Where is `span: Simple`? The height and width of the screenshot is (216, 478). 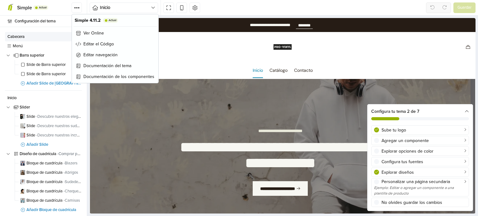
span: Simple is located at coordinates (25, 8).